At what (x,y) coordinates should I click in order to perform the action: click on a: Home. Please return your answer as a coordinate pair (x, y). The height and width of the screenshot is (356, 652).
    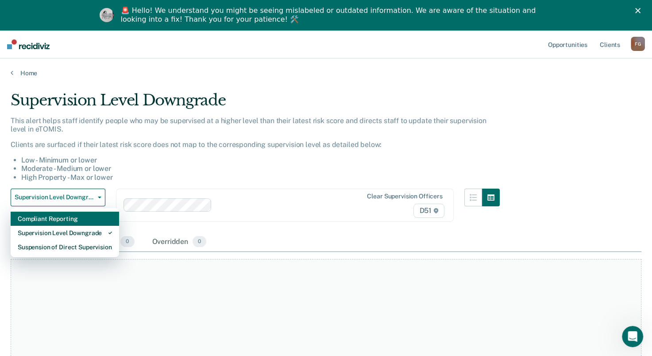
    Looking at the image, I should click on (326, 73).